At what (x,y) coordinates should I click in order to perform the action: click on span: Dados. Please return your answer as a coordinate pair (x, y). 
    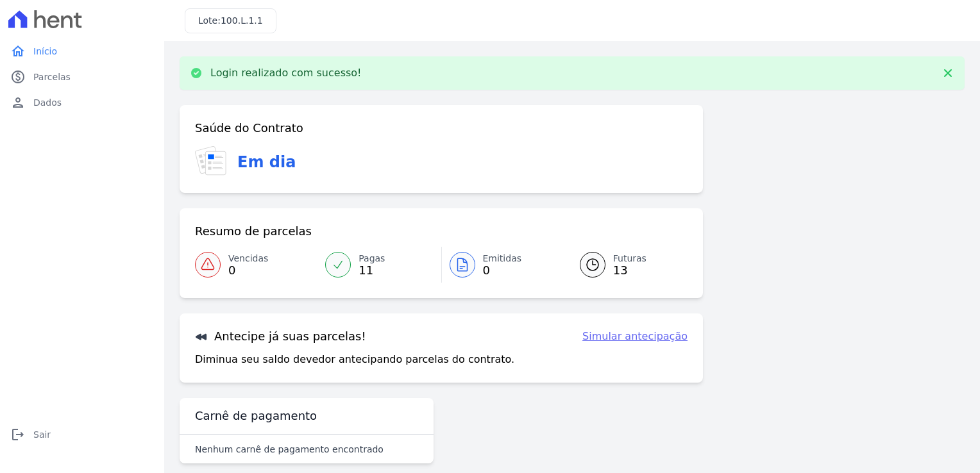
    Looking at the image, I should click on (47, 102).